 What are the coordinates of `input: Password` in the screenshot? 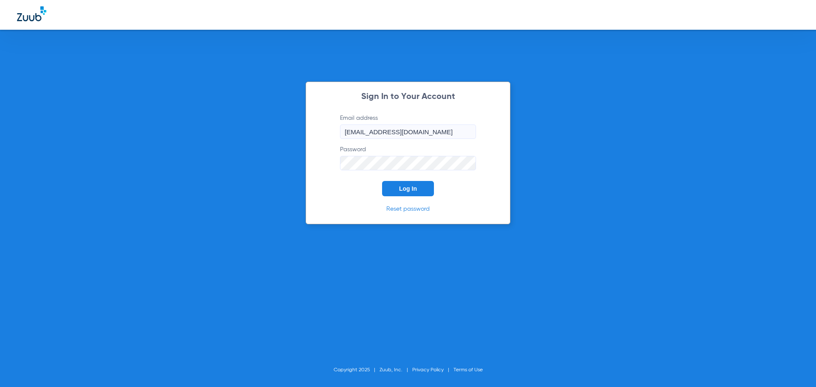 It's located at (408, 163).